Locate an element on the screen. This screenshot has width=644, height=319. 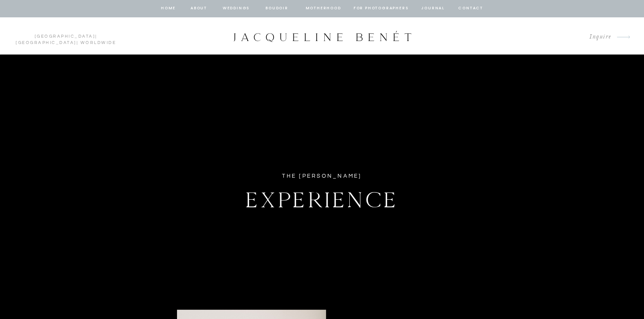
nav: for photographers is located at coordinates (381, 9).